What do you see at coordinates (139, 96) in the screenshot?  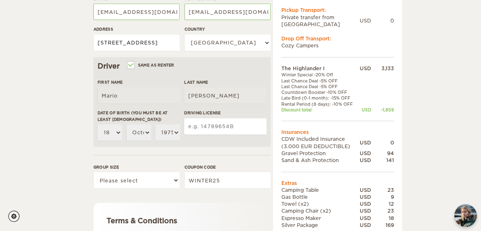 I see `input: e.g. William` at bounding box center [139, 96].